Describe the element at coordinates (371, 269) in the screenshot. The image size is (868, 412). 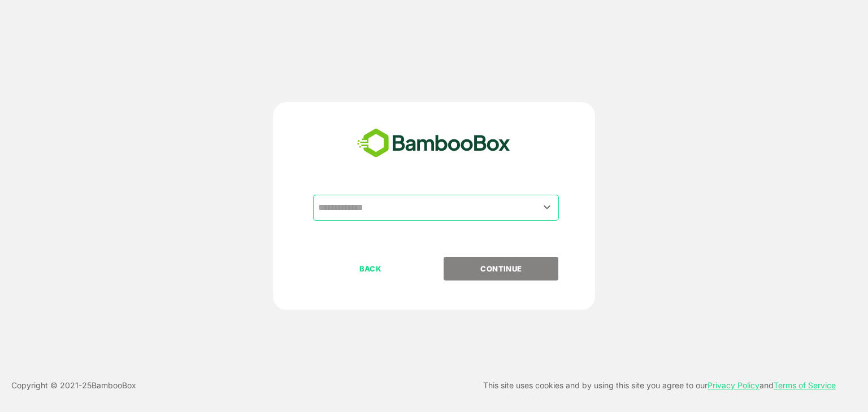
I see `p: BACK` at that location.